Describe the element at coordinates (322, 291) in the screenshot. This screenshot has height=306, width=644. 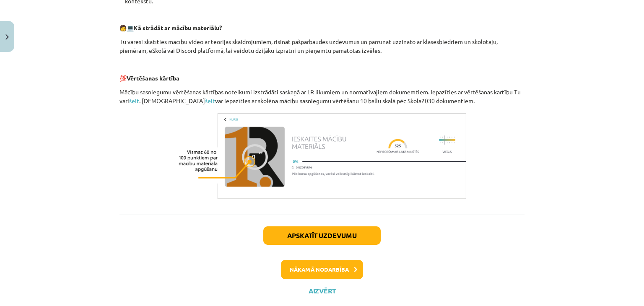
I see `button: Aizvērt` at that location.